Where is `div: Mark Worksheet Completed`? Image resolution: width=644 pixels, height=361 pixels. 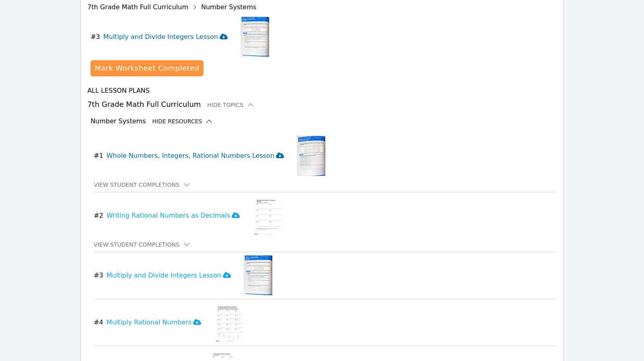 div: Mark Worksheet Completed is located at coordinates (147, 68).